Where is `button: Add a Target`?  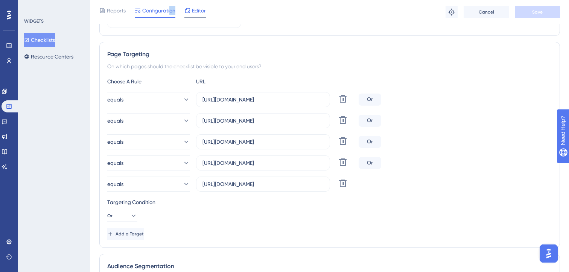 button: Add a Target is located at coordinates (125, 233).